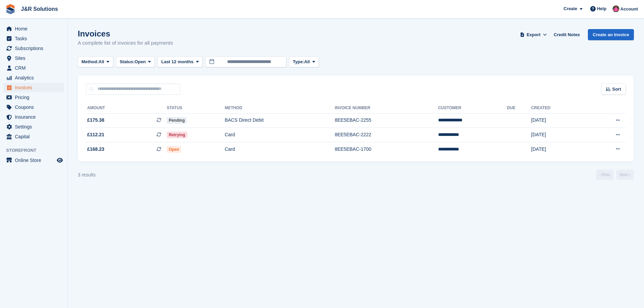  I want to click on span: Home, so click(35, 29).